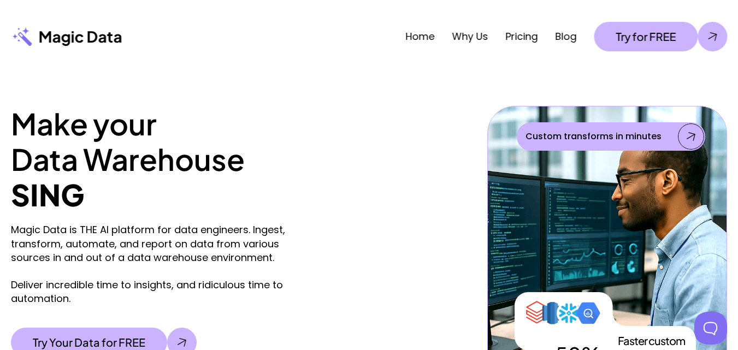 The width and height of the screenshot is (738, 350). Describe the element at coordinates (565, 36) in the screenshot. I see `a: Blog` at that location.